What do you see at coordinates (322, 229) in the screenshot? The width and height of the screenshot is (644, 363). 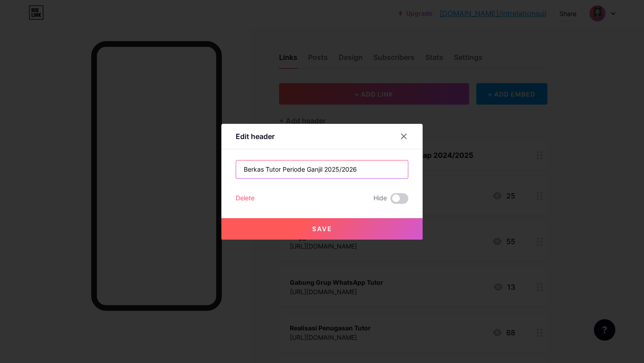 I see `button: Save` at bounding box center [322, 229].